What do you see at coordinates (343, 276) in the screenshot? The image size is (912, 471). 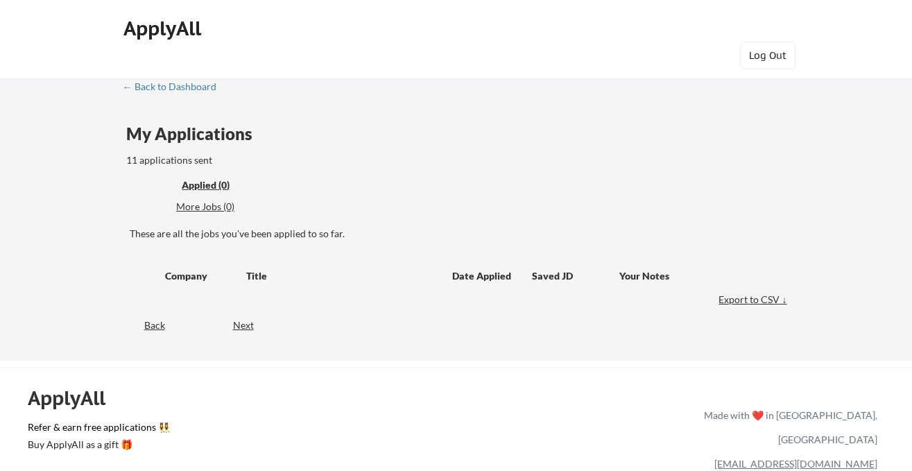 I see `div: Title` at bounding box center [343, 276].